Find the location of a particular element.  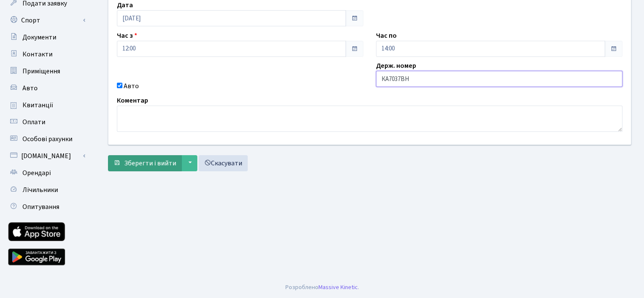

label: Коментар is located at coordinates (132, 100).